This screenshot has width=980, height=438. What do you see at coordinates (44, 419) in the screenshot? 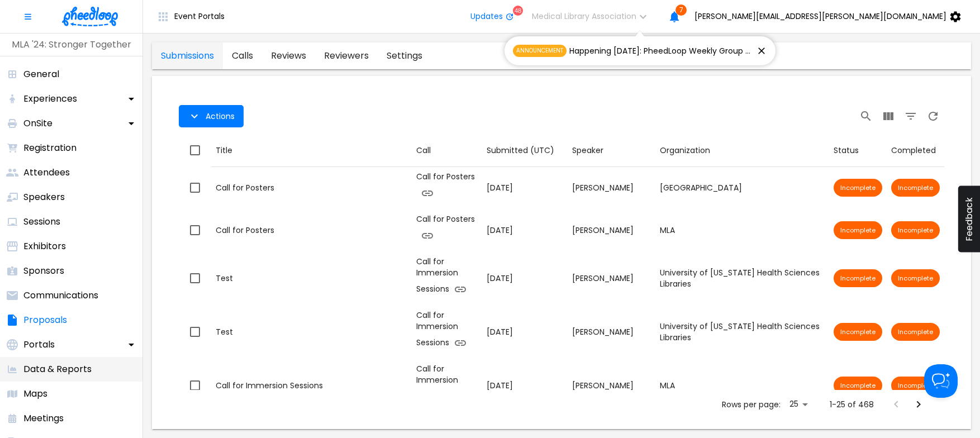
I see `p: Meetings` at bounding box center [44, 419].